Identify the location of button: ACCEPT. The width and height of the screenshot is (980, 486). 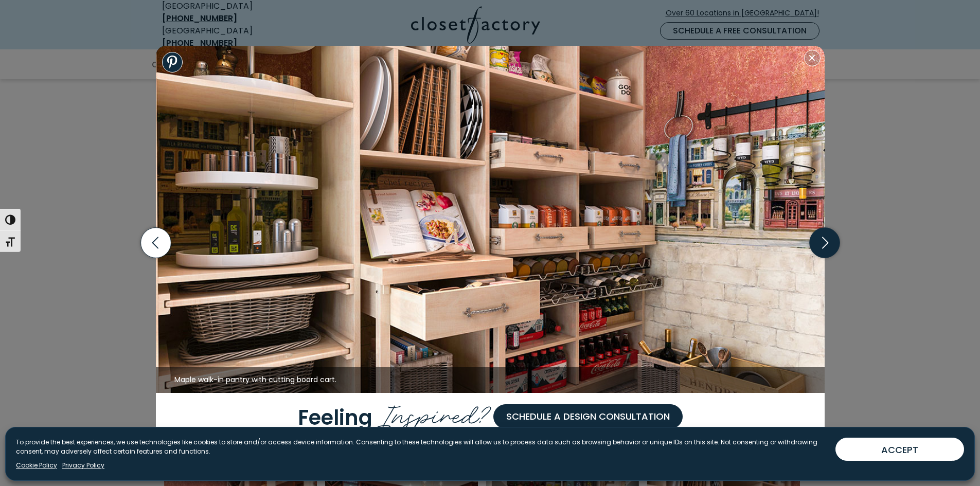
(900, 449).